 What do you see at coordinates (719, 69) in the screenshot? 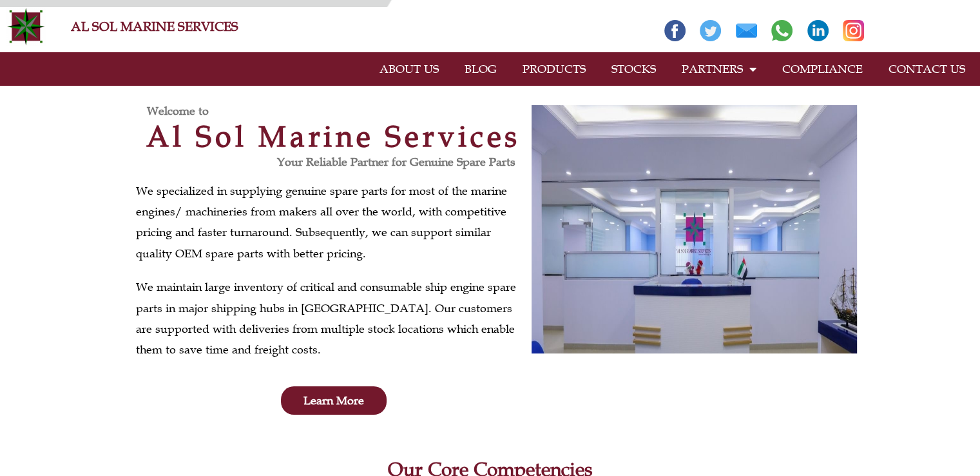
I see `a: PARTNERS` at bounding box center [719, 69].